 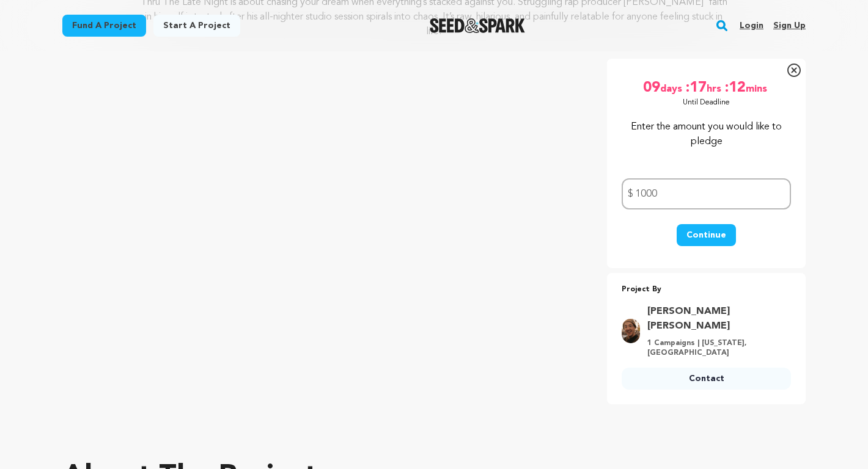 What do you see at coordinates (104, 26) in the screenshot?
I see `a: Fund a project` at bounding box center [104, 26].